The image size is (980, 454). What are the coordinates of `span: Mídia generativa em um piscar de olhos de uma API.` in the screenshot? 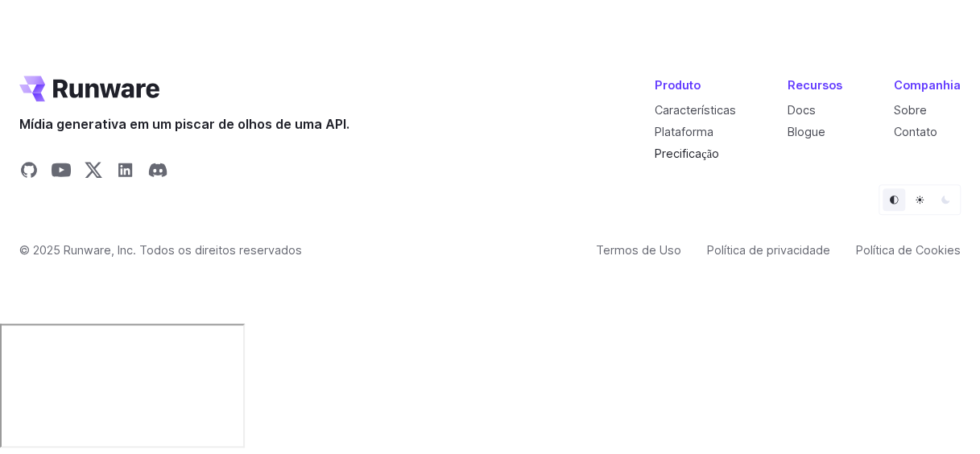 It's located at (184, 125).